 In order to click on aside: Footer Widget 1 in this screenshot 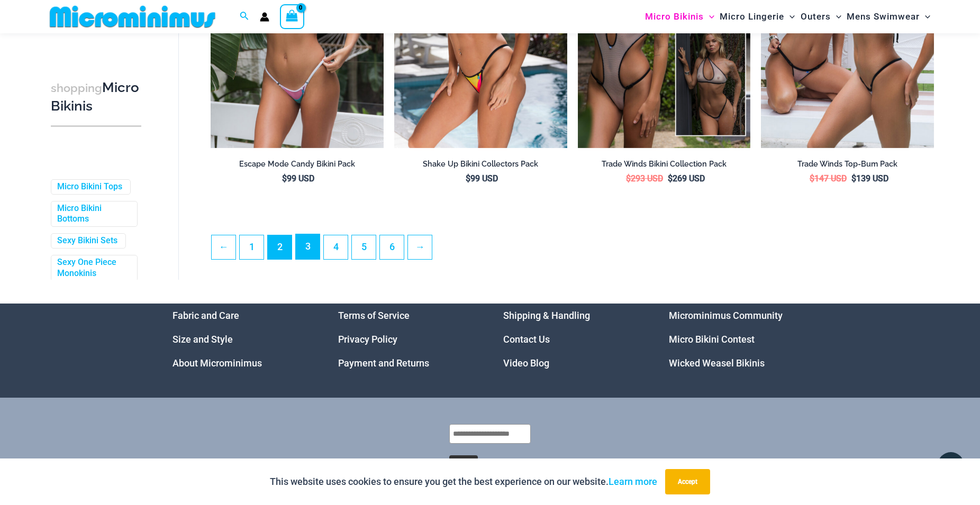, I will do `click(242, 339)`.